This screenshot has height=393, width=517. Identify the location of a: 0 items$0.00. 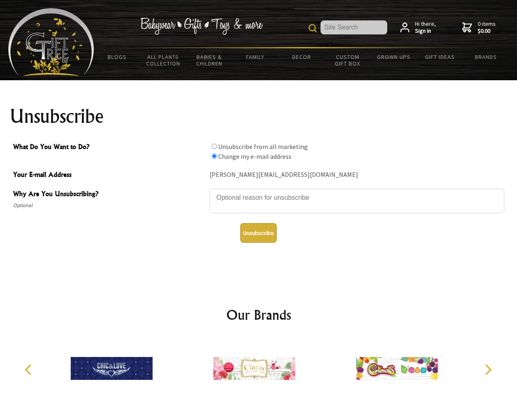
(479, 27).